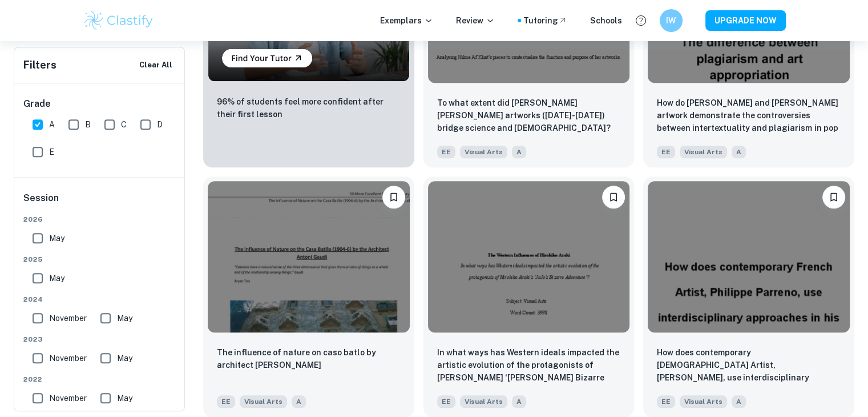 This screenshot has width=868, height=417. Describe the element at coordinates (529, 257) in the screenshot. I see `img: Visual Arts EE example thumbnail: In what ways has Western ideals impacted` at that location.